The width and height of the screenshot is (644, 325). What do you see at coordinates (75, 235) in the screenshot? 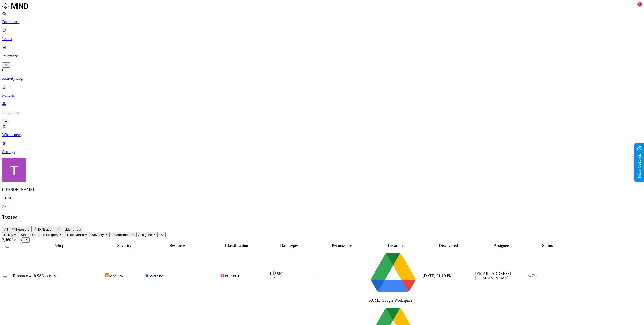
I see `span: Discovered` at bounding box center [75, 235].